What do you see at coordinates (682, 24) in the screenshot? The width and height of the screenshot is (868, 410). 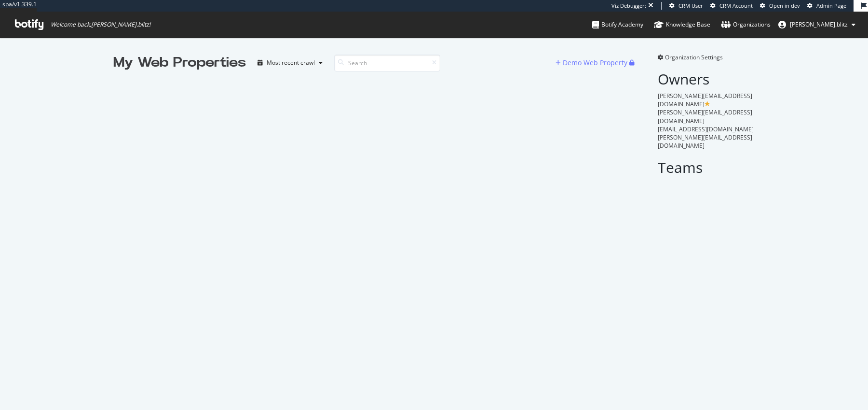 I see `div: Knowledge Base` at bounding box center [682, 24].